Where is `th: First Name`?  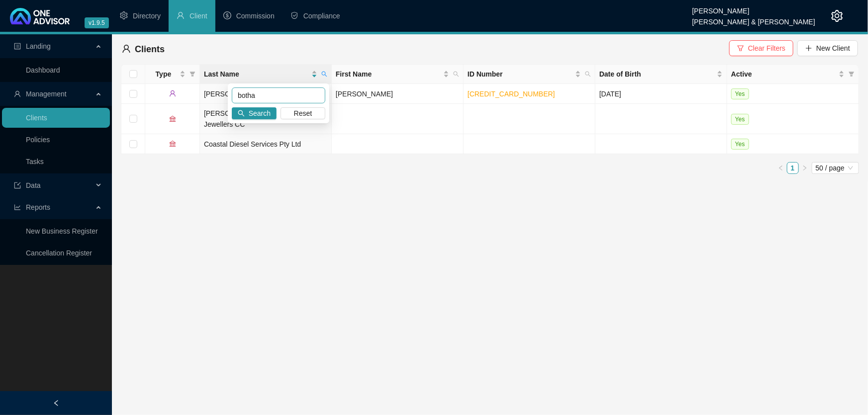 th: First Name is located at coordinates (397, 74).